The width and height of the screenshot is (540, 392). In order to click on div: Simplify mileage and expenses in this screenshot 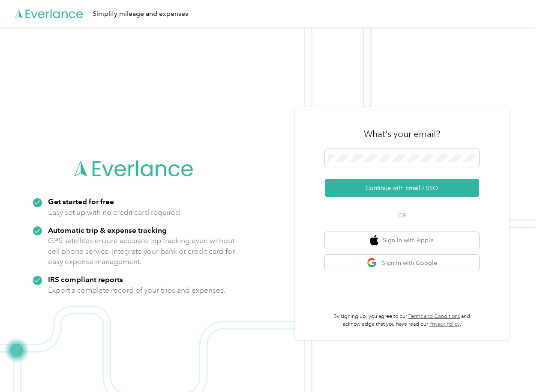, I will do `click(140, 14)`.